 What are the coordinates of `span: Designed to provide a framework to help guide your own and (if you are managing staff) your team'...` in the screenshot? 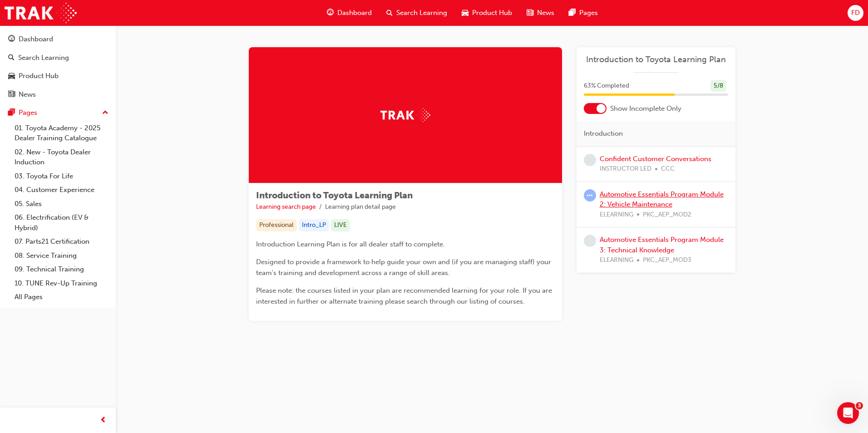 It's located at (405, 267).